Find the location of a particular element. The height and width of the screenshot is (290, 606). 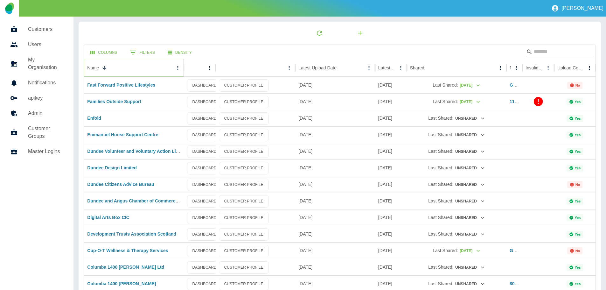

div: Invalid Creds is located at coordinates (534, 68).